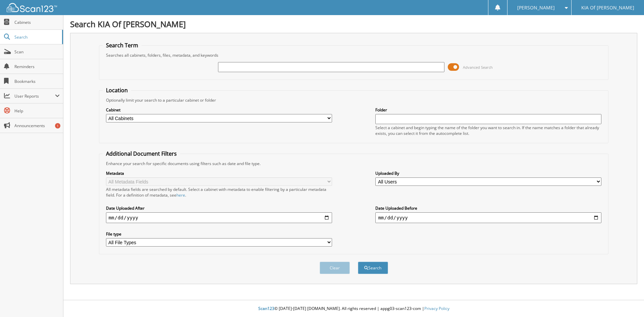  What do you see at coordinates (219, 218) in the screenshot?
I see `input: start` at bounding box center [219, 218].